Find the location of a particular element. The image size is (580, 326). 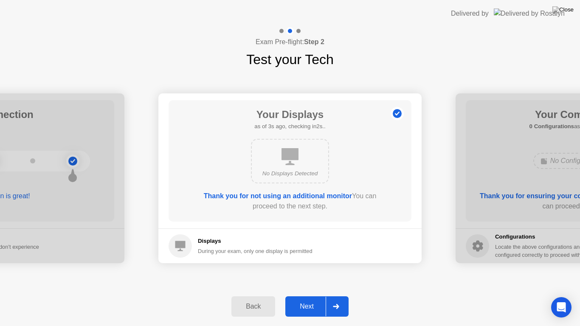

button: Next is located at coordinates (317, 306).